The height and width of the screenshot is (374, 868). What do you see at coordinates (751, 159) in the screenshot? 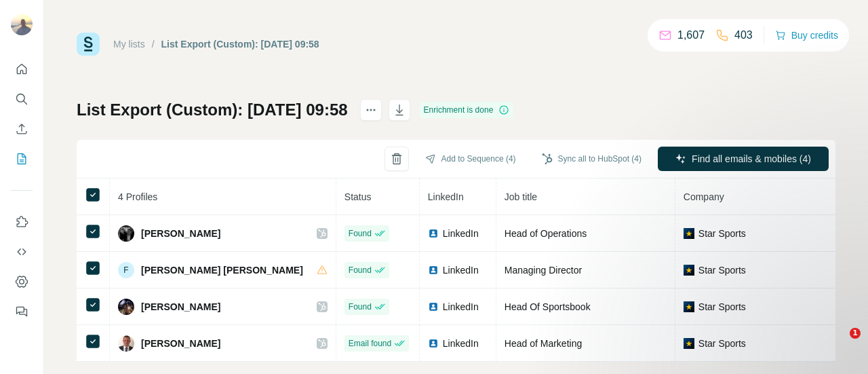
I see `span: Find all emails & mobiles (4)` at bounding box center [751, 159].